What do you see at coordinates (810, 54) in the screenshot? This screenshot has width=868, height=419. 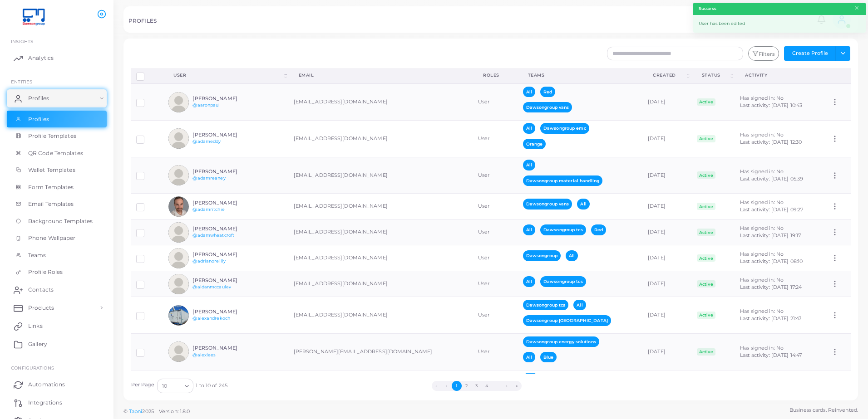 I see `button: Create Profile` at bounding box center [810, 54].